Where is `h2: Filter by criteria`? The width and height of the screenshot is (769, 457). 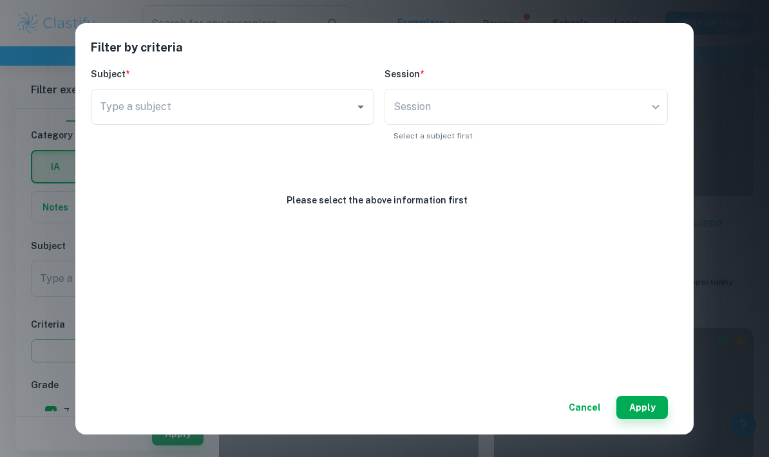 h2: Filter by criteria is located at coordinates (385, 53).